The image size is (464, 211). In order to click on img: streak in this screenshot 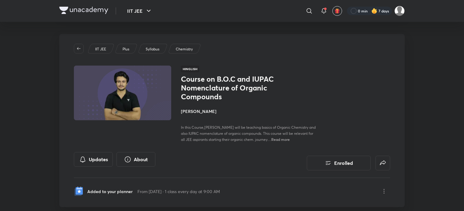, I will do `click(374, 11)`.